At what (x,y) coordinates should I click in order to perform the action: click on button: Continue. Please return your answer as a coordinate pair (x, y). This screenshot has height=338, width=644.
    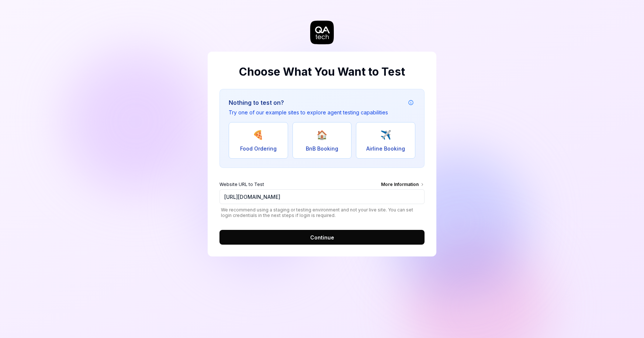
    Looking at the image, I should click on (322, 238).